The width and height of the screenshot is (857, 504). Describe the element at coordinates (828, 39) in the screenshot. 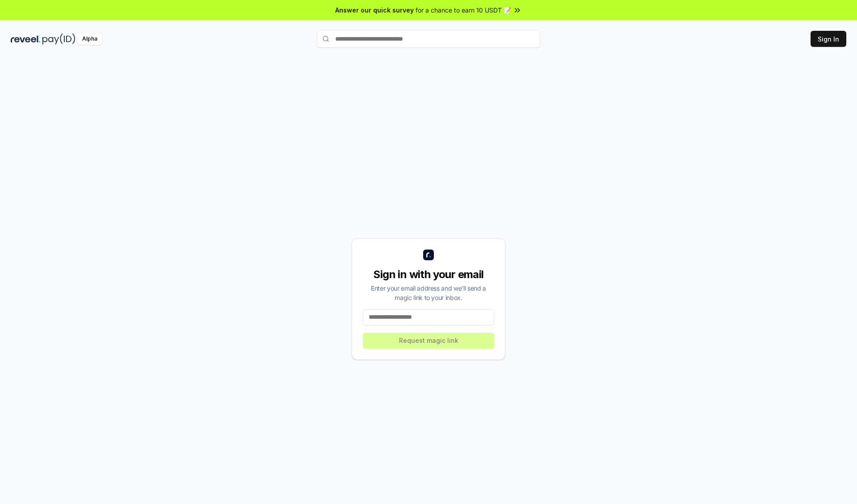

I see `button: Sign In` at that location.